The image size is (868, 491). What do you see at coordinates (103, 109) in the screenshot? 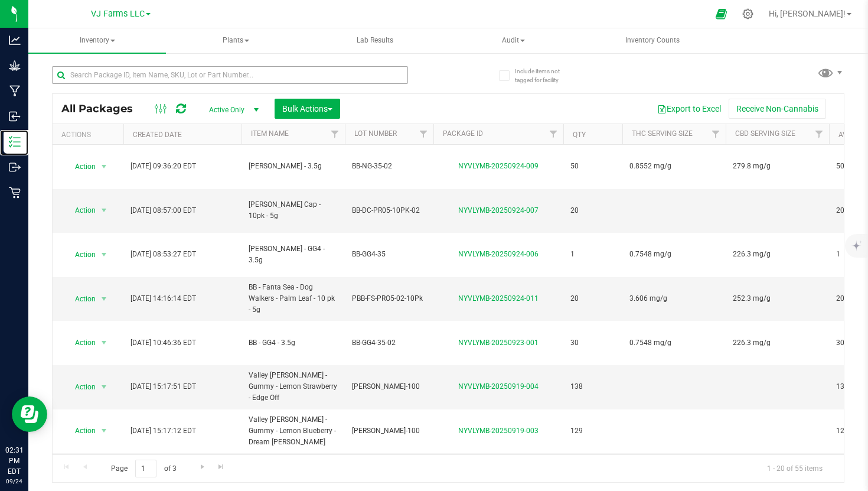
I see `span: All Packages` at bounding box center [103, 109].